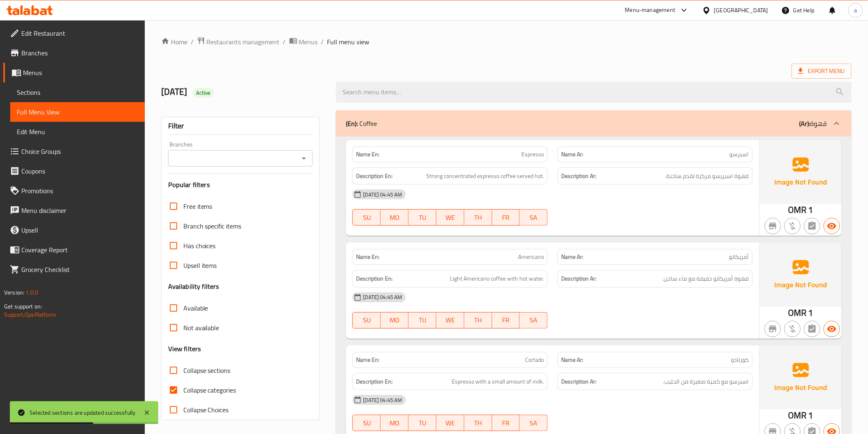 The height and width of the screenshot is (434, 868). What do you see at coordinates (706, 278) in the screenshot?
I see `span: قهوة أمريكانو خفيفة مع ماء ساخن.` at bounding box center [706, 278].